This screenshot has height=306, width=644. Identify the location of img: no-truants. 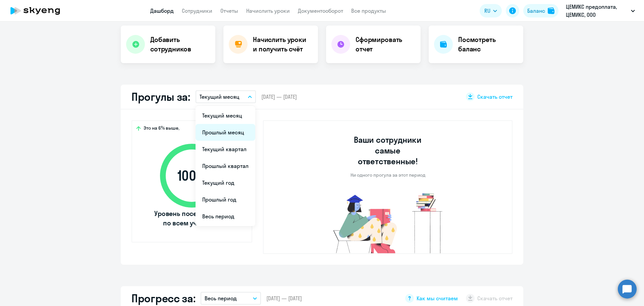
(388, 222).